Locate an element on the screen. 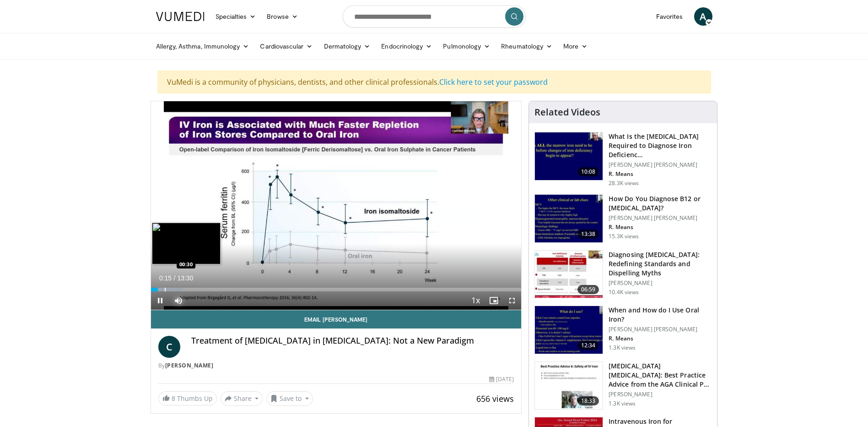  div: VuMedi is a community of physicians, dentists, and other clinical professionals. is located at coordinates (434, 82).